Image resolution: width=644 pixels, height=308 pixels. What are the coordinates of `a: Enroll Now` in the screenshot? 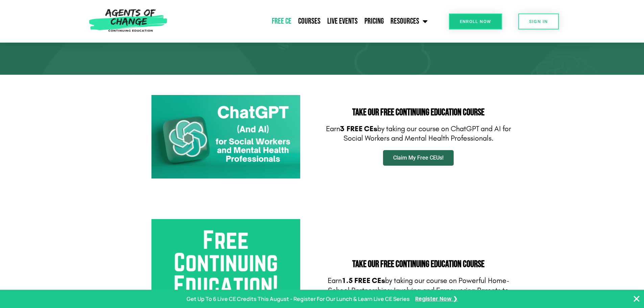 It's located at (476, 21).